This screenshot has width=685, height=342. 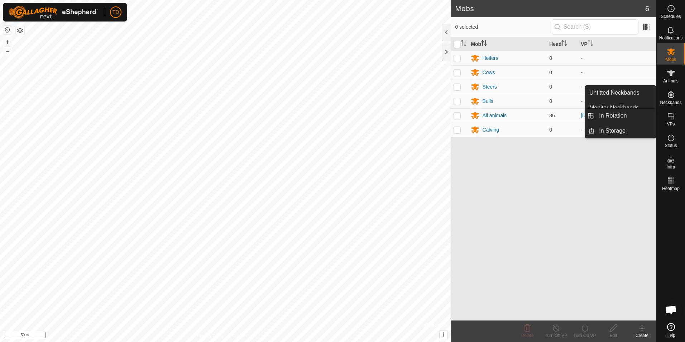 I want to click on h2: Mobs, so click(x=550, y=9).